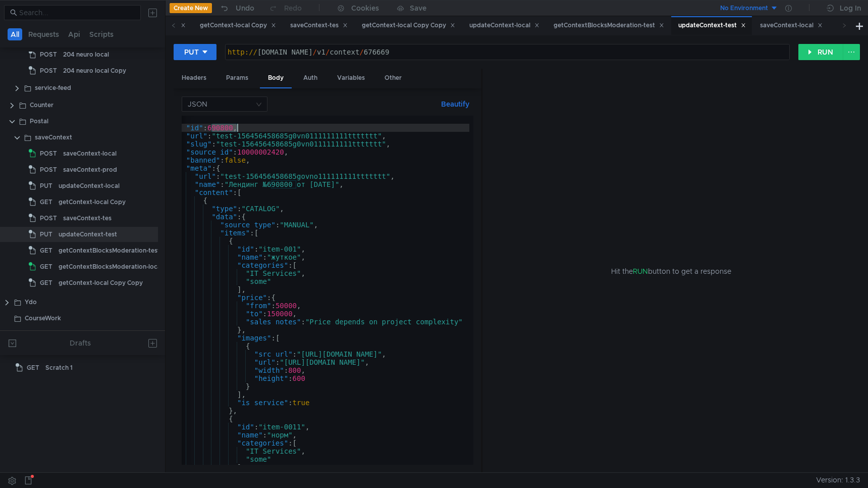 This screenshot has width=868, height=488. Describe the element at coordinates (94, 71) in the screenshot. I see `div: 204 neuro local Copy` at that location.